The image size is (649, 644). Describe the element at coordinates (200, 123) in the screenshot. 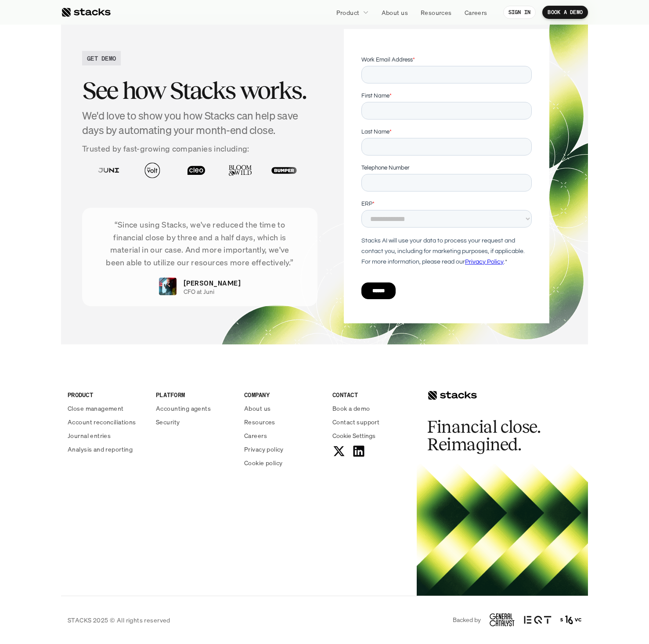

I see `h4: We'd love to show you how Stacks can help save days by automating your month-end close.` at that location.